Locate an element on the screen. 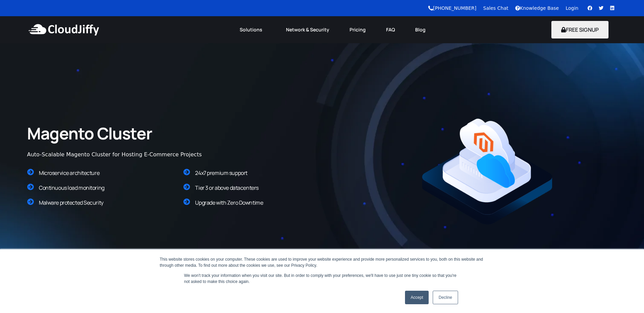 This screenshot has width=644, height=313. p: We won't track your information when you visit our site. But in order to comply with your prefere... is located at coordinates (322, 279).